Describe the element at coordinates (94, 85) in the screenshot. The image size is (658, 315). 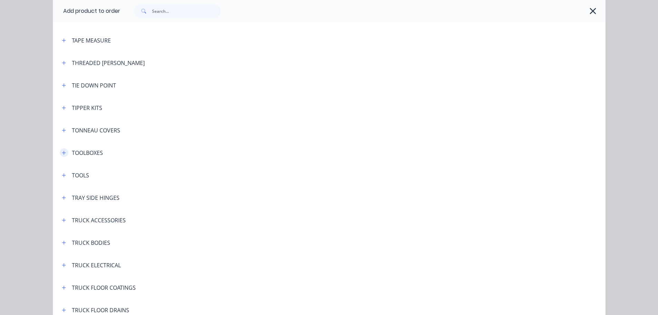
I see `div: TIE DOWN POINT` at that location.